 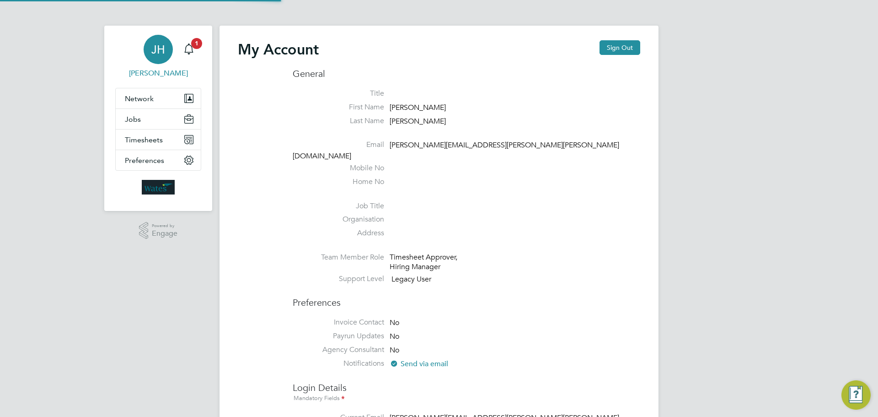 I want to click on span: Network, so click(x=139, y=98).